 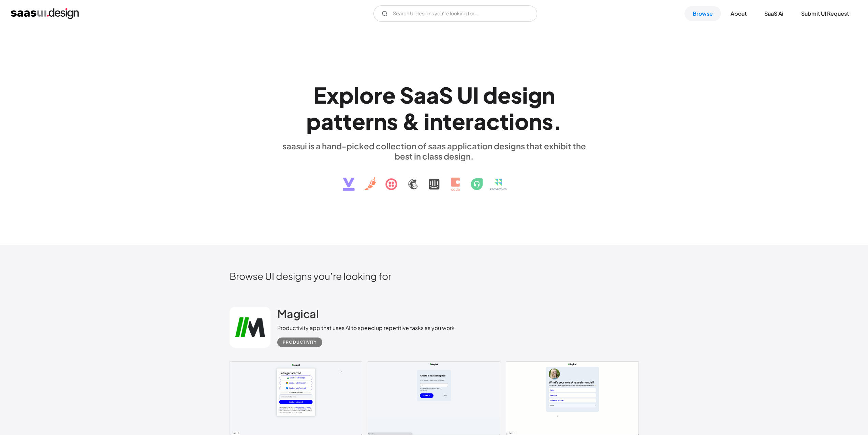 What do you see at coordinates (300, 342) in the screenshot?
I see `div: Productivity` at bounding box center [300, 342].